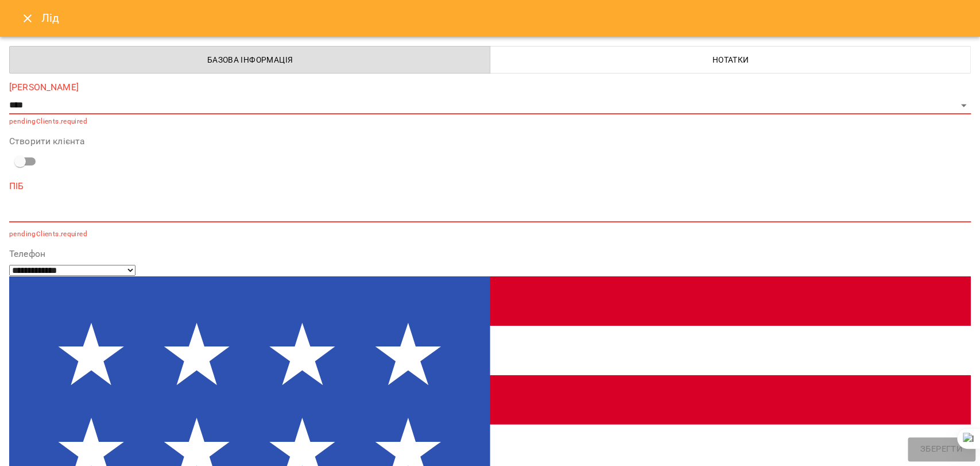  I want to click on select: Phone number country, so click(72, 270).